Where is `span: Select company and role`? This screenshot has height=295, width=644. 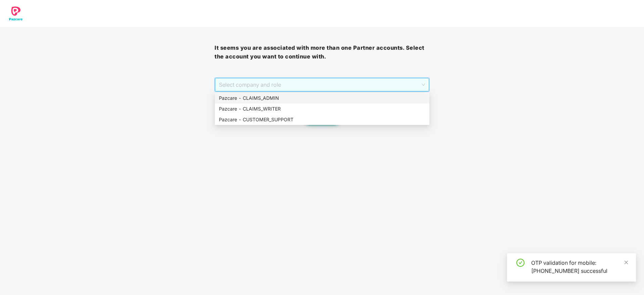
span: Select company and role is located at coordinates (322, 85).